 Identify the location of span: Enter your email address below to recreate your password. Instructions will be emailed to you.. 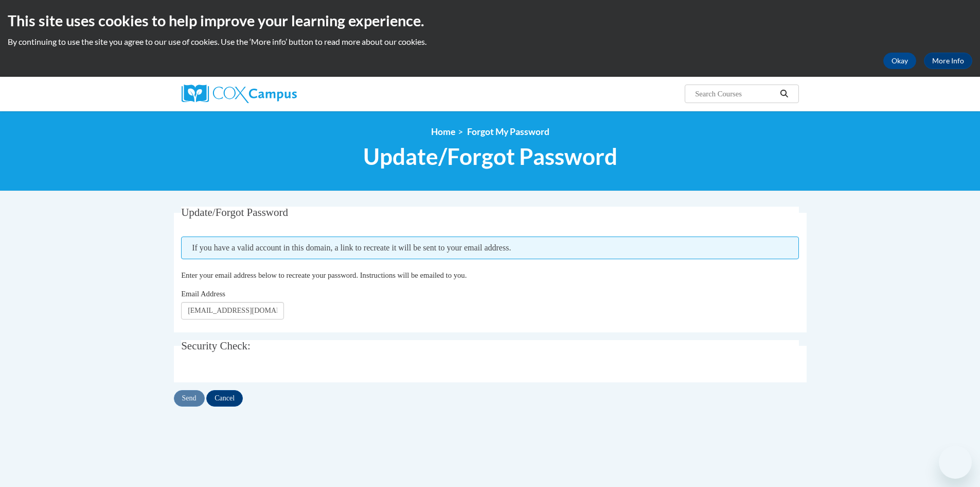
(323, 275).